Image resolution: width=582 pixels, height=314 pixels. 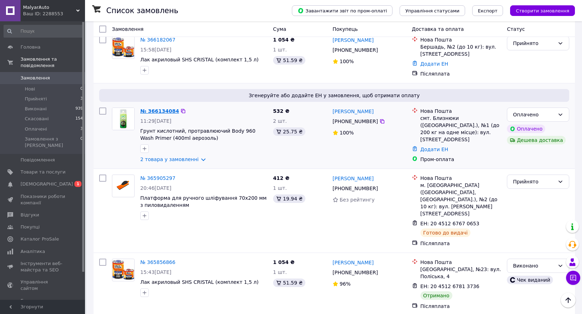 What do you see at coordinates (37, 119) in the screenshot?
I see `span: Скасовані` at bounding box center [37, 119].